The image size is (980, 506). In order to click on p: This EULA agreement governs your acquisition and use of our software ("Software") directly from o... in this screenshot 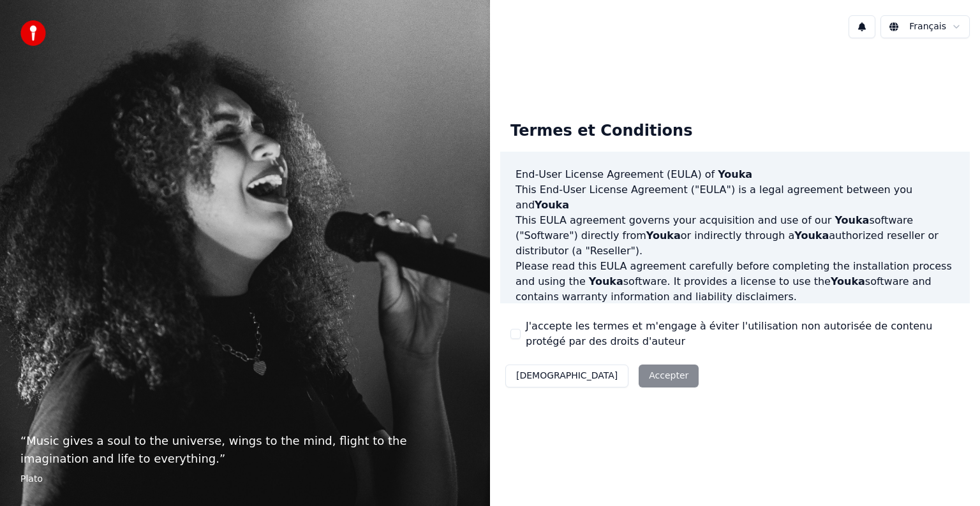, I will do `click(735, 236)`.